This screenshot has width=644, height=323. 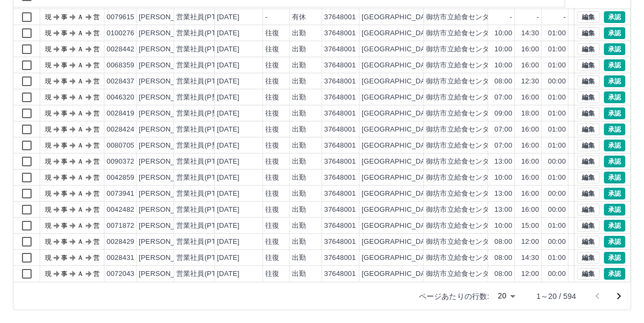 I want to click on div: 12:00, so click(x=529, y=242).